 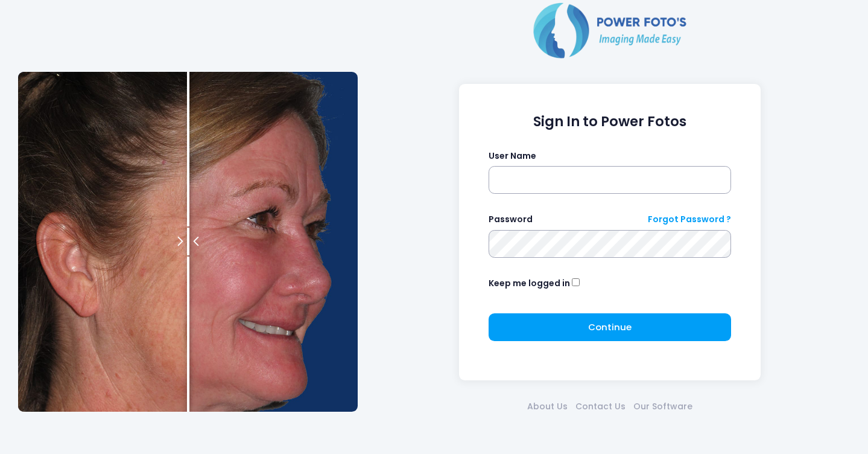 I want to click on a: Forgot Password ?, so click(x=689, y=219).